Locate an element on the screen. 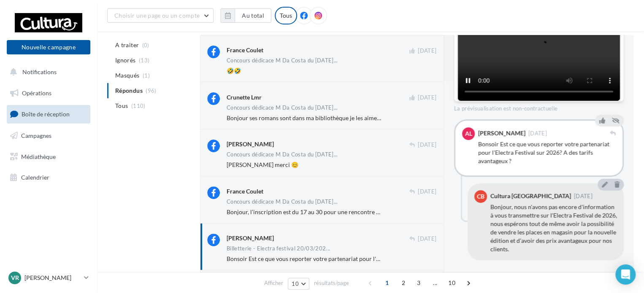  span: Médiathèque is located at coordinates (38, 156).